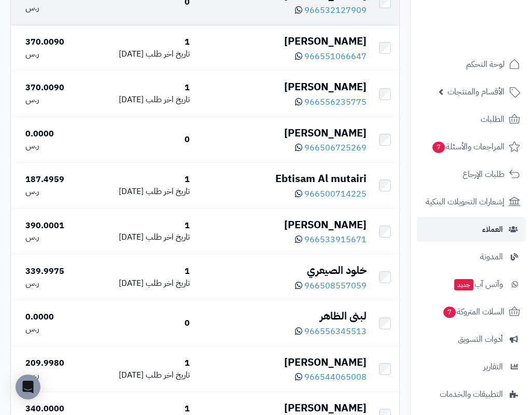 The width and height of the screenshot is (532, 415). I want to click on span: 966544065008, so click(335, 377).